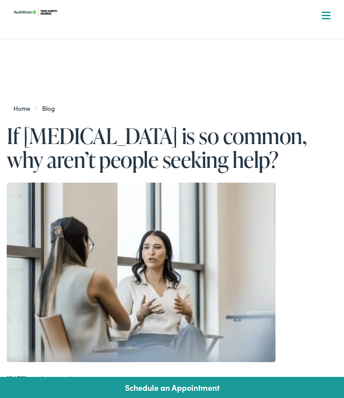 The image size is (344, 398). Describe the element at coordinates (48, 108) in the screenshot. I see `a: Blog` at that location.